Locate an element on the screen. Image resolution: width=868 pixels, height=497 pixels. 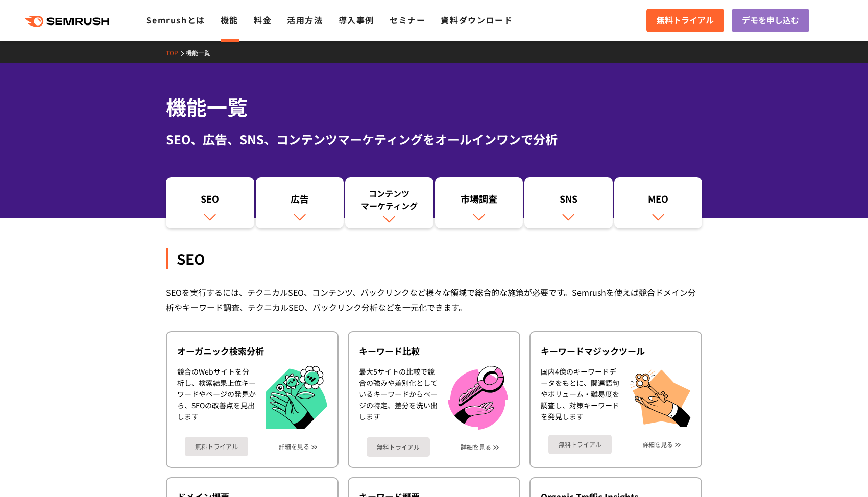
a: セミナー is located at coordinates (408, 20).